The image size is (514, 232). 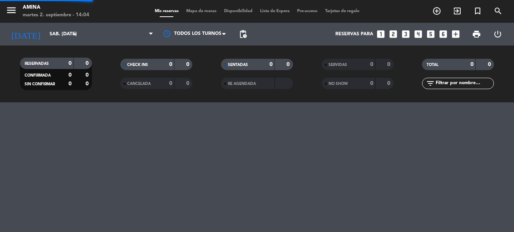 I want to click on i: add_box, so click(x=456, y=34).